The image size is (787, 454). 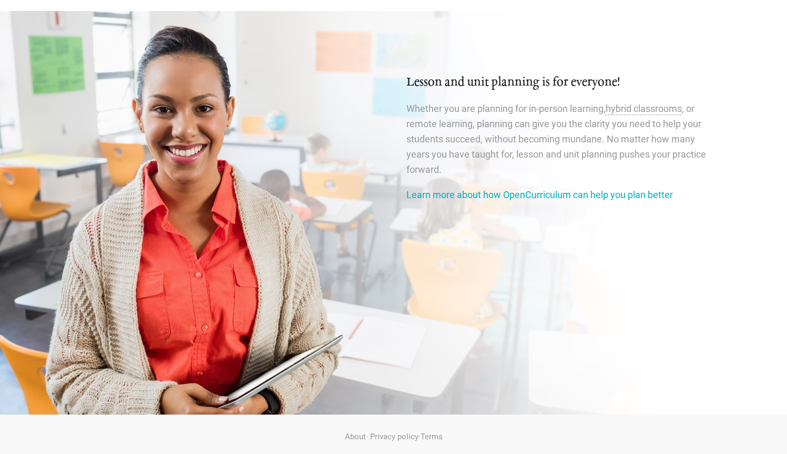 I want to click on a: Privacy policy, so click(x=394, y=437).